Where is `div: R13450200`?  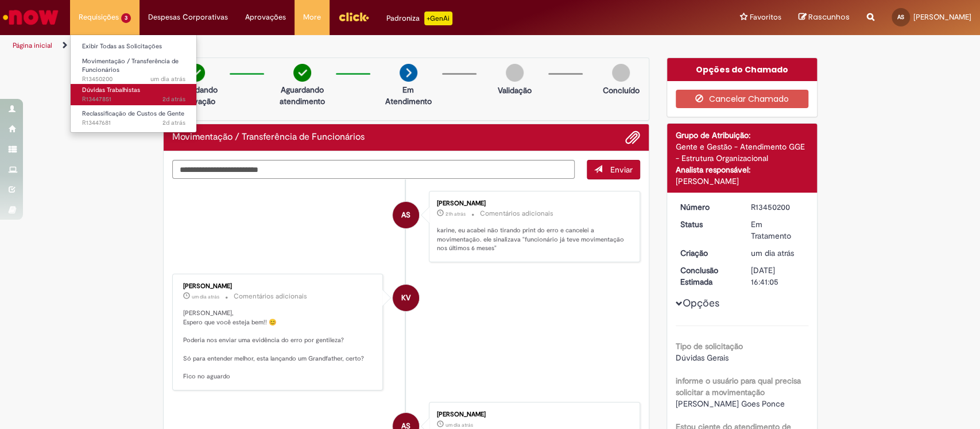 div: R13450200 is located at coordinates (777, 207).